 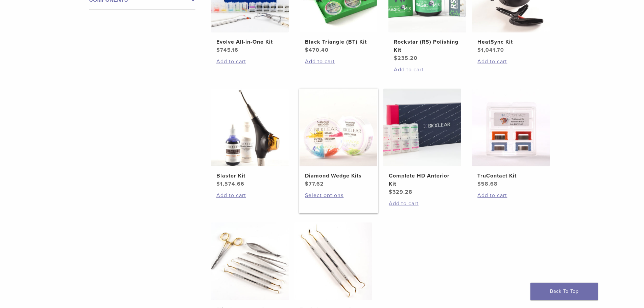 I want to click on a: Back To Top, so click(x=564, y=291).